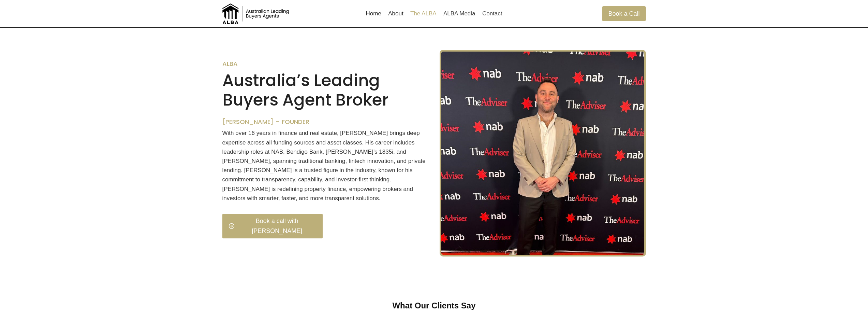 The width and height of the screenshot is (868, 319). What do you see at coordinates (460, 14) in the screenshot?
I see `a: ALBA Media` at bounding box center [460, 14].